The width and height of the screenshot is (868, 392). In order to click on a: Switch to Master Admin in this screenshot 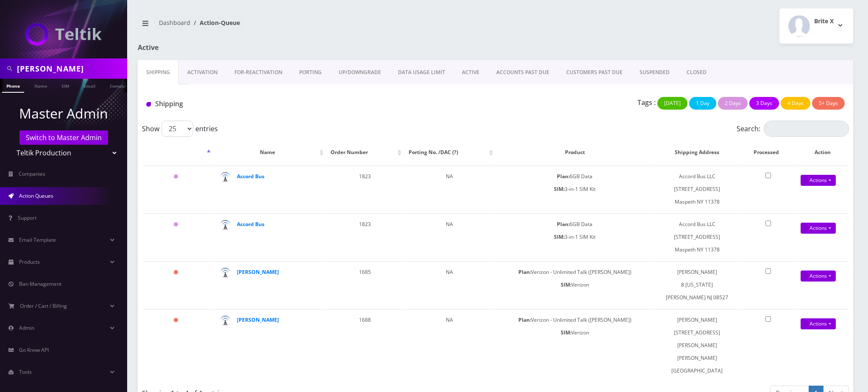, I will do `click(64, 138)`.